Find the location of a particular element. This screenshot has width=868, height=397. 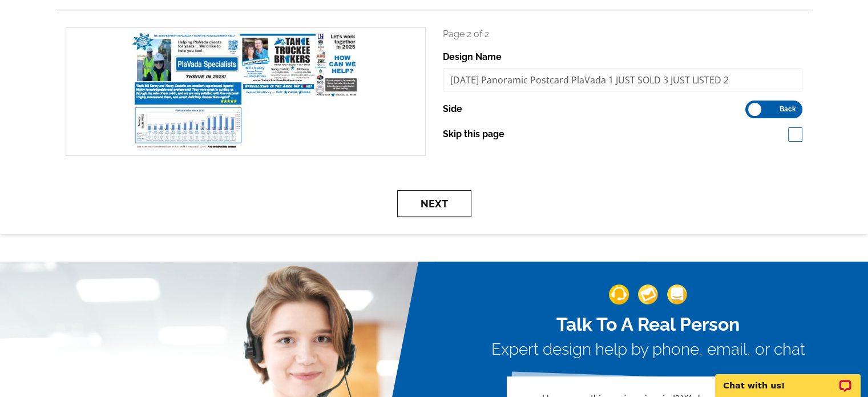

img: support-img-3_1.png is located at coordinates (677, 294).